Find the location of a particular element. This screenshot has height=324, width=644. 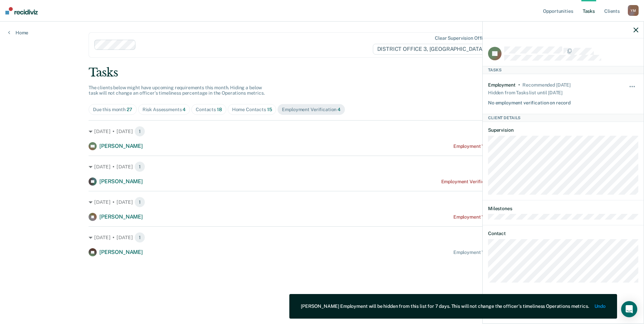

div: Contacts is located at coordinates (209, 110).